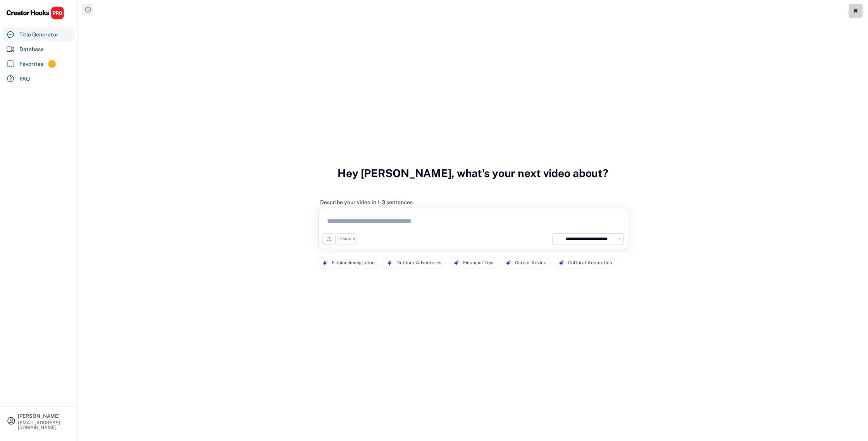  Describe the element at coordinates (366, 202) in the screenshot. I see `div: Describe your video in 1-3 sentences` at that location.